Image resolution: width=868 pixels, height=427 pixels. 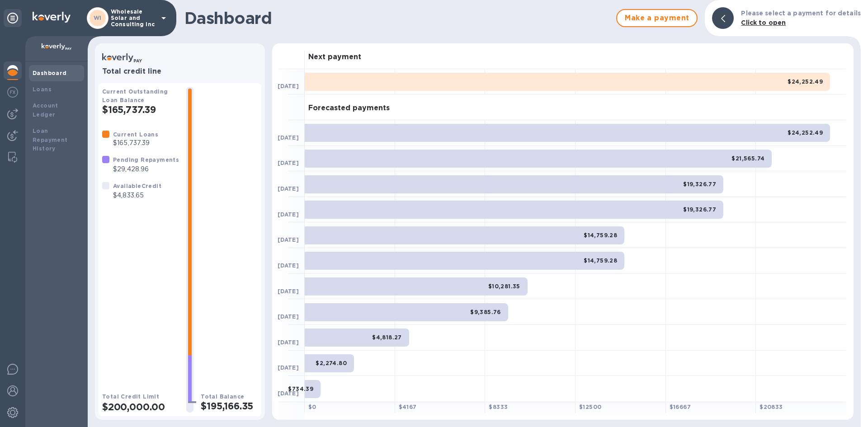 I want to click on b: Pending Repayments, so click(x=146, y=159).